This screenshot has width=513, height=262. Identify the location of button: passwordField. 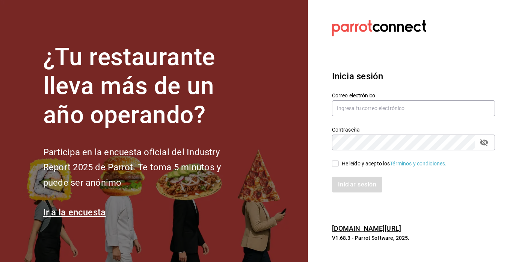
(484, 142).